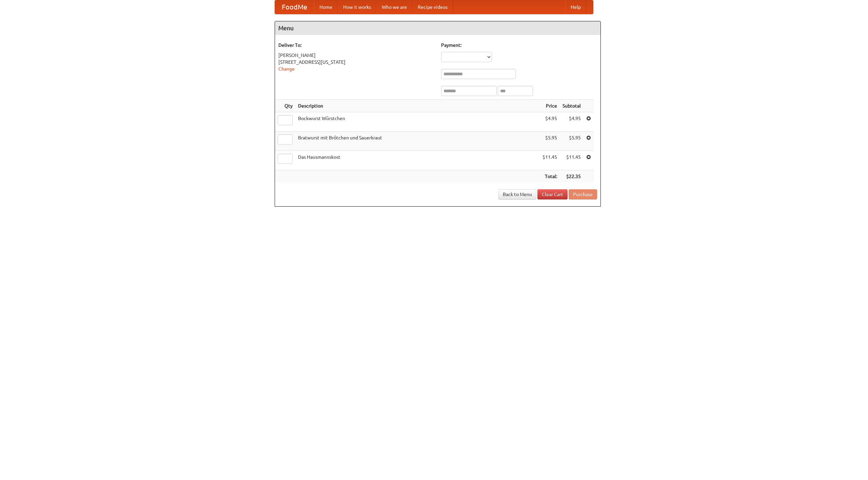  Describe the element at coordinates (295, 7) in the screenshot. I see `a: FoodMe` at that location.